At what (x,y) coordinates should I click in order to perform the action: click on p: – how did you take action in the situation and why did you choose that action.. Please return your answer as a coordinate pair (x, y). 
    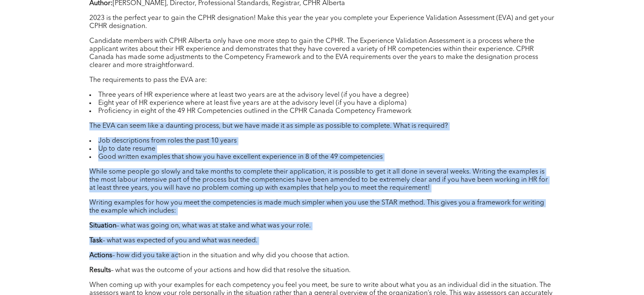
    Looking at the image, I should click on (322, 256).